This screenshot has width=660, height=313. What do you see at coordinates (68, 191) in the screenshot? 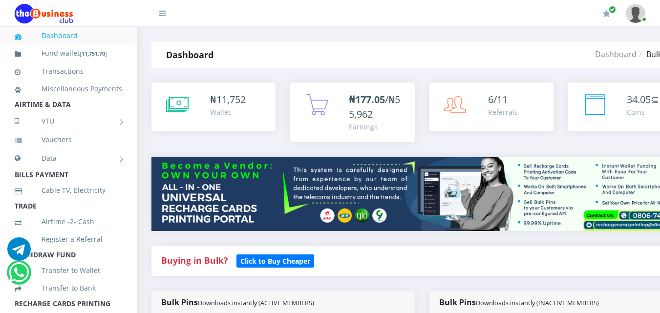
I see `a: Cable TV, Electricity` at bounding box center [68, 191].